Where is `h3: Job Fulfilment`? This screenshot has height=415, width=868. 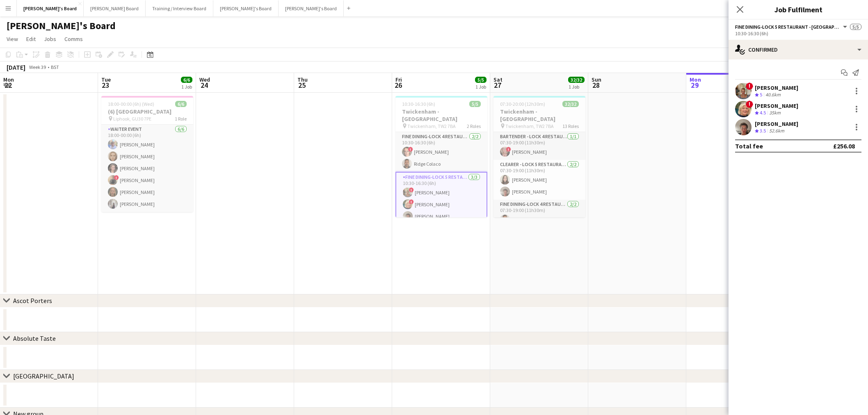 h3: Job Fulfilment is located at coordinates (798, 10).